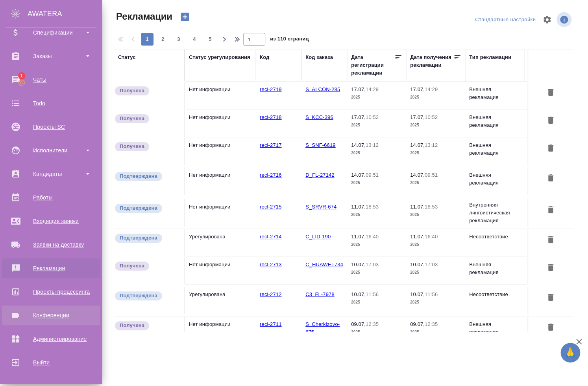  What do you see at coordinates (143, 17) in the screenshot?
I see `span: Рекламации` at bounding box center [143, 17].